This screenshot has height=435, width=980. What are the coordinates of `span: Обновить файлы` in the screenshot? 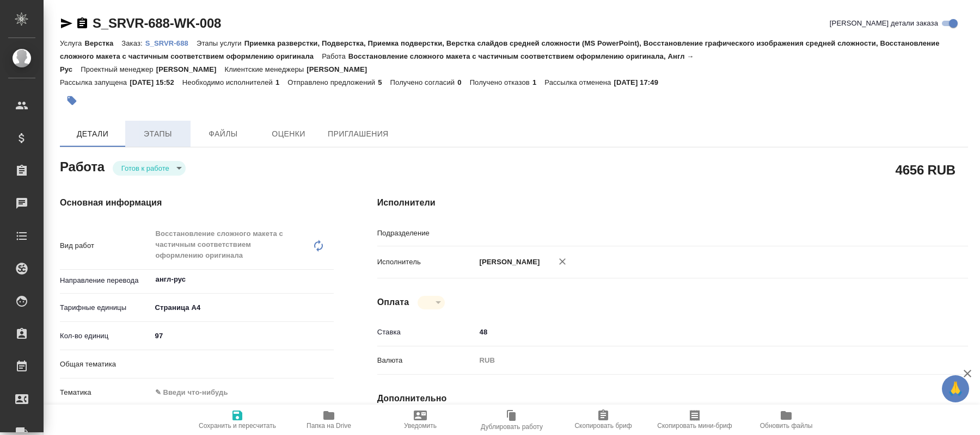 It's located at (786, 426).